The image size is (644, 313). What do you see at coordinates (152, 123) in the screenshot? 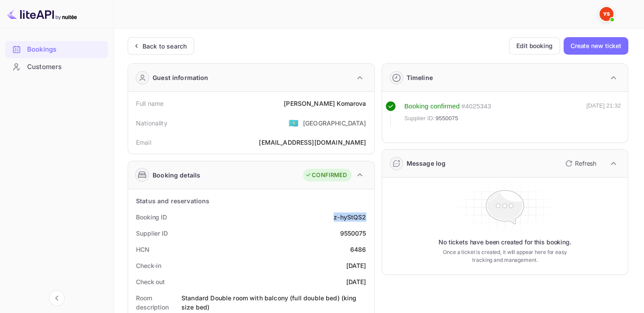
I see `div: Nationality` at bounding box center [152, 123].